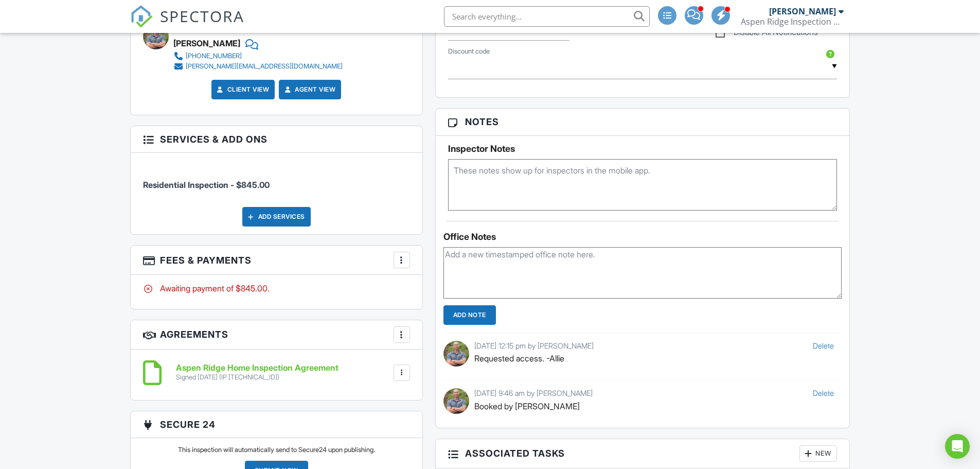  I want to click on label: Discount code, so click(469, 52).